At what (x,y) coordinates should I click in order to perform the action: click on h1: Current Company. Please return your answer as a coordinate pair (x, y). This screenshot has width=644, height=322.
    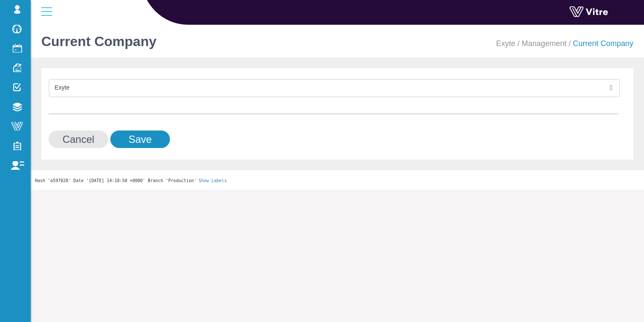
    Looking at the image, I should click on (99, 39).